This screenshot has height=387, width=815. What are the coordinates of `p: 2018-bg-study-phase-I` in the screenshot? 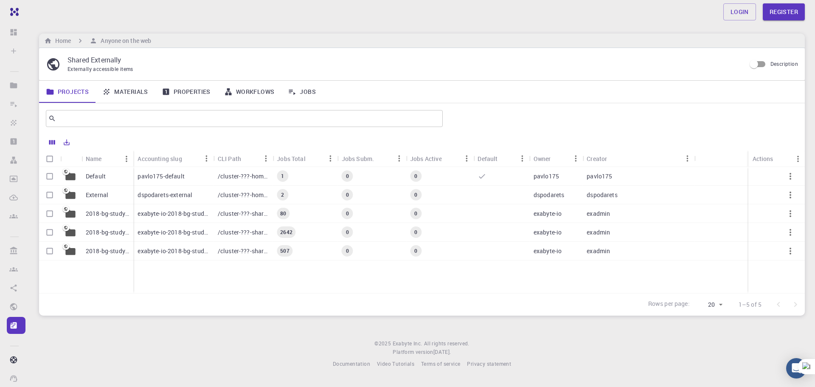 It's located at (107, 251).